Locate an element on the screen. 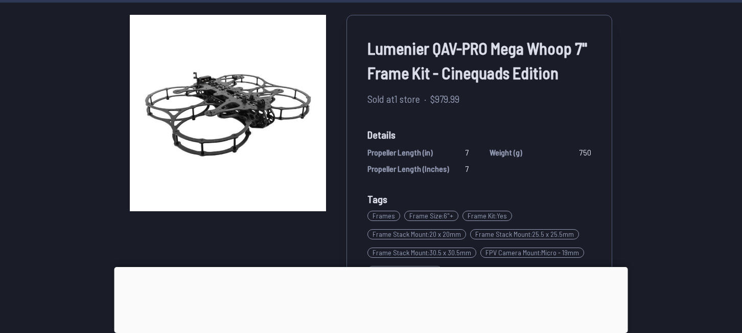 The height and width of the screenshot is (333, 742). a: FPV Camera Mount:Micro - 19mm is located at coordinates (534, 252).